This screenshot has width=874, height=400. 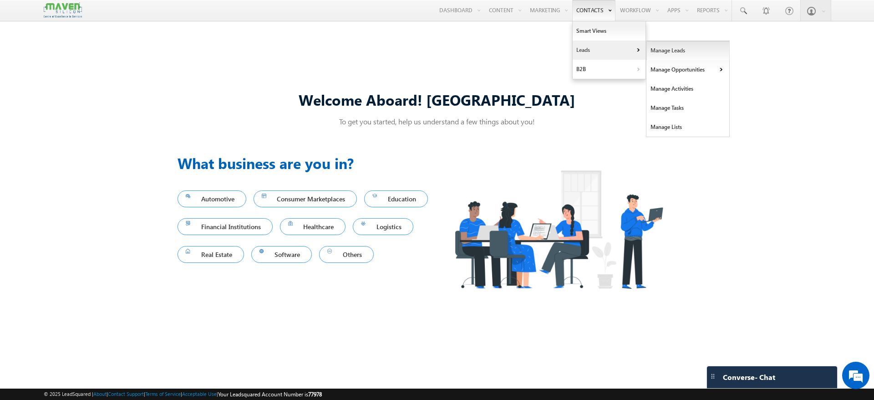 What do you see at coordinates (199, 393) in the screenshot?
I see `a: Acceptable Use` at bounding box center [199, 393].